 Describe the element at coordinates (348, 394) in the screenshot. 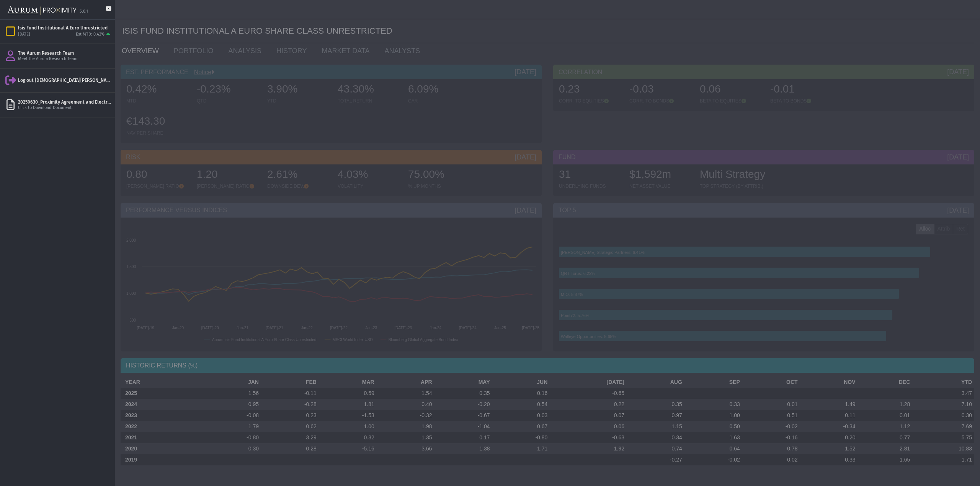

I see `td: 0.59` at that location.